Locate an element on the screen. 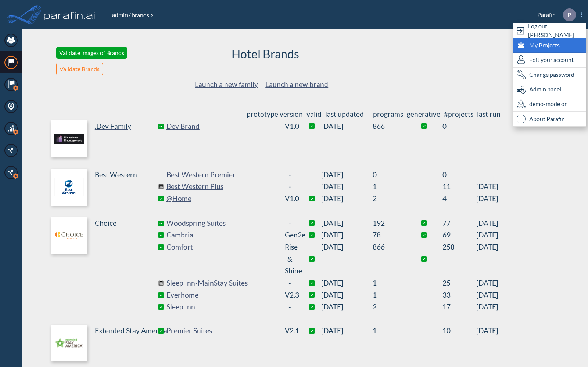 The height and width of the screenshot is (367, 588). sapn: 192 is located at coordinates (389, 223).